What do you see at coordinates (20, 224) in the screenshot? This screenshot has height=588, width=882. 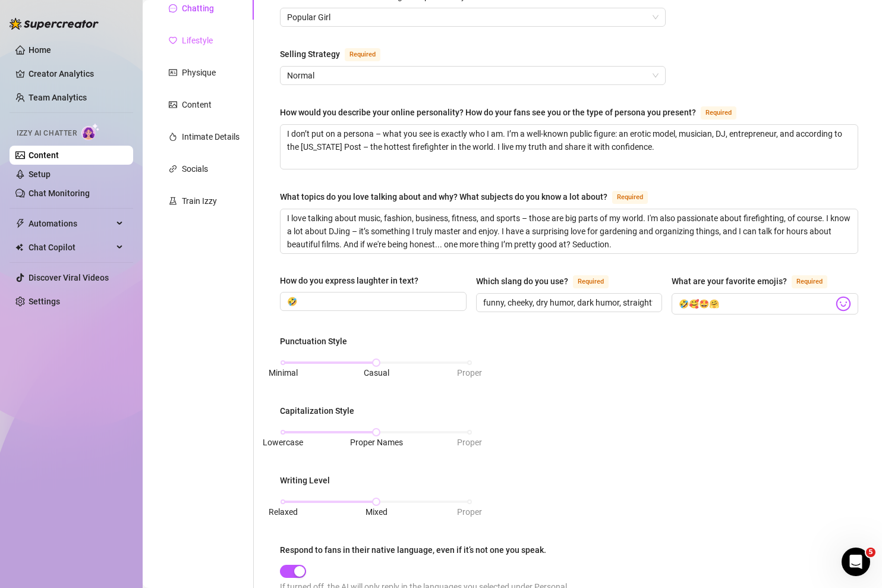 I see `span: thunderbolt` at bounding box center [20, 224].